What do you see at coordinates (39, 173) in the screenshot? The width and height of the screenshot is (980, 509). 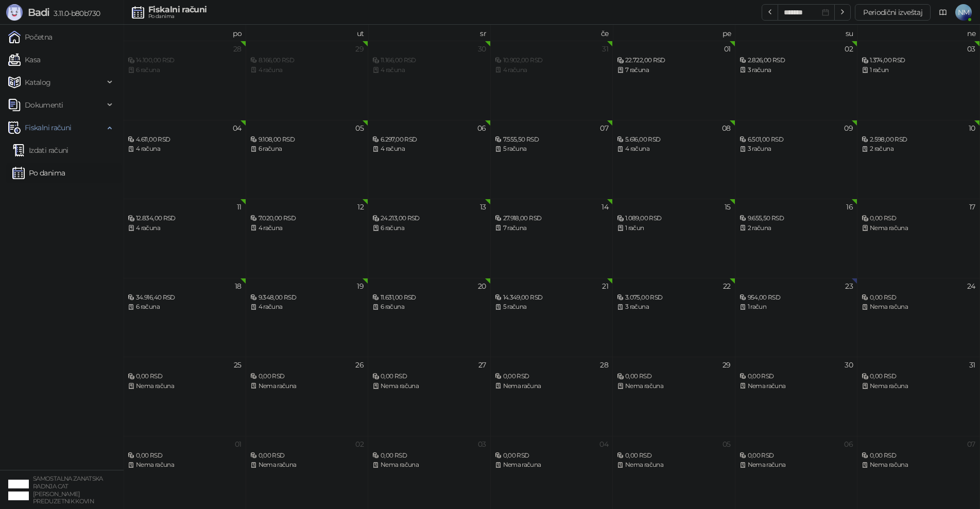 I see `a: Po danima` at bounding box center [39, 173].